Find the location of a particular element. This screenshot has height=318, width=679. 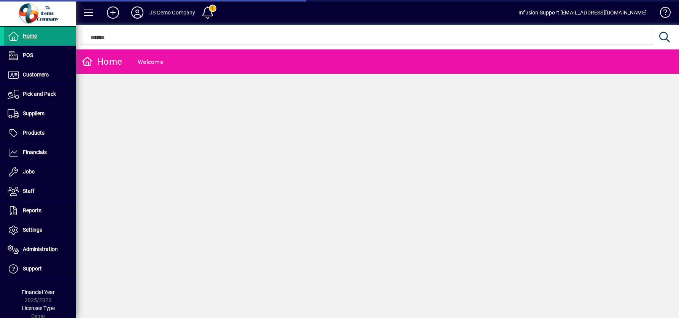

a: Financials is located at coordinates (40, 153).